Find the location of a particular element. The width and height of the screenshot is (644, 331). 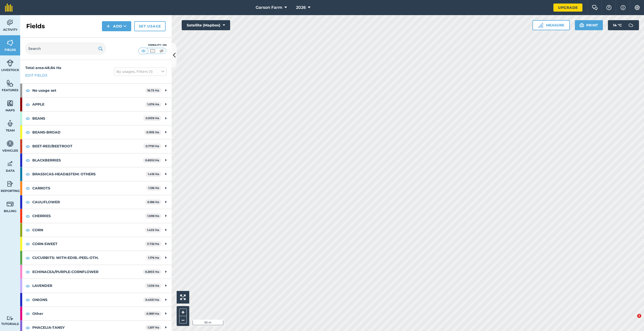

strong: CUCURBITS: WITH-EDIB.-PEEL-OTH. is located at coordinates (89, 258).